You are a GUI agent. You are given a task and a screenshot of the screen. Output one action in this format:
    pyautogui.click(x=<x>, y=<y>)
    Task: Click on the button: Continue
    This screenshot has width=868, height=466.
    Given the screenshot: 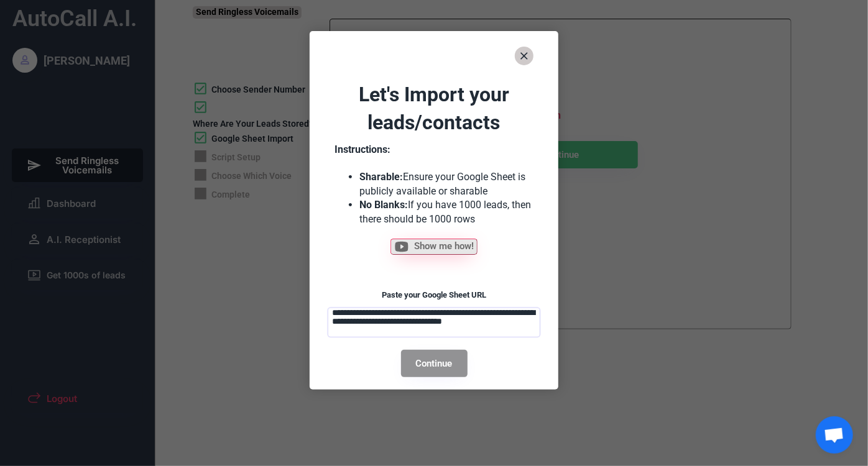 What is the action you would take?
    pyautogui.click(x=434, y=364)
    